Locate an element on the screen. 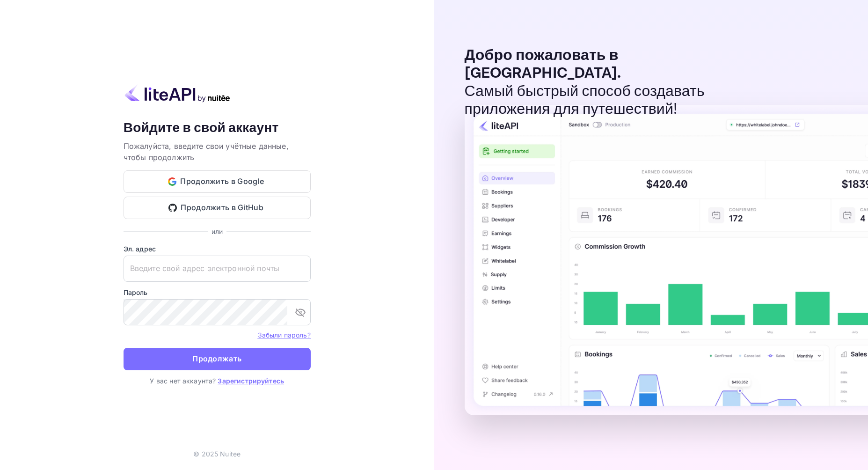  ya-tr-span: Продолжить в GitHub is located at coordinates (222, 207).